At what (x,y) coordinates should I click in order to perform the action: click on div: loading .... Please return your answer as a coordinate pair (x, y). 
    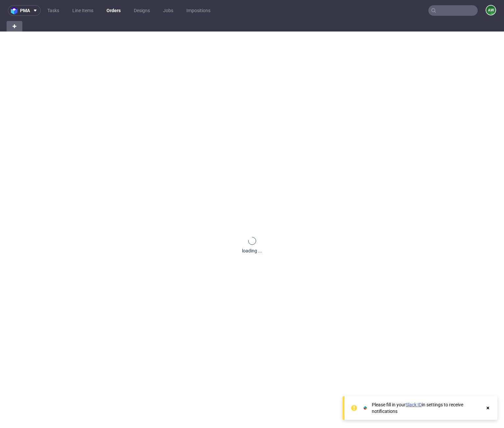
    Looking at the image, I should click on (252, 251).